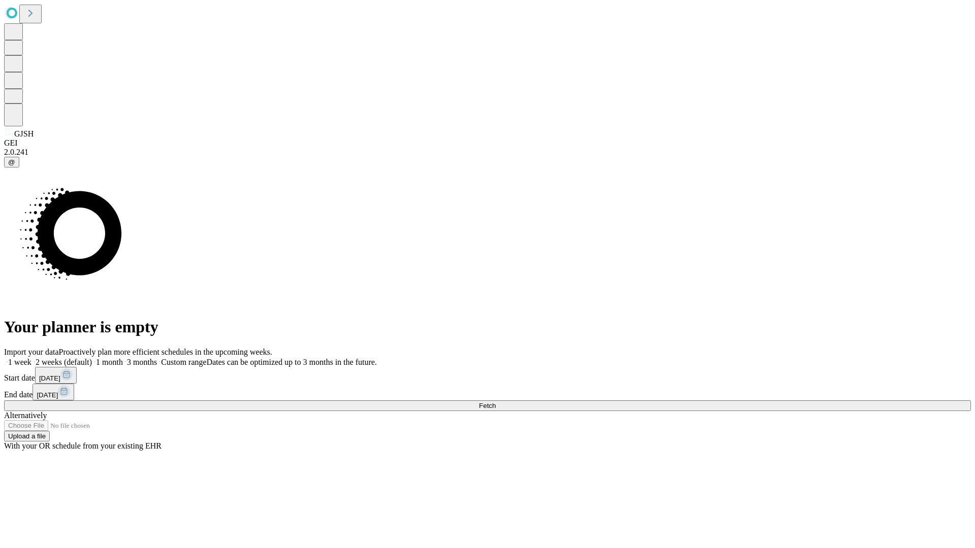  I want to click on h1: Your planner is empty, so click(487, 327).